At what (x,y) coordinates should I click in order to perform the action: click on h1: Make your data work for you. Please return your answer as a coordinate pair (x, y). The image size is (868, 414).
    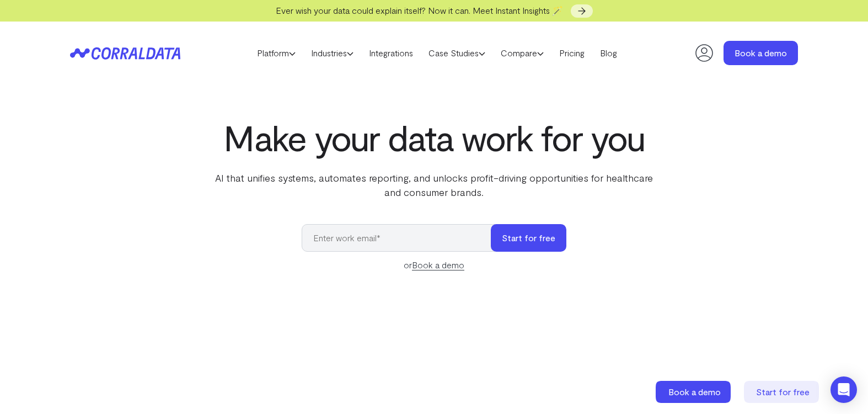
    Looking at the image, I should click on (434, 138).